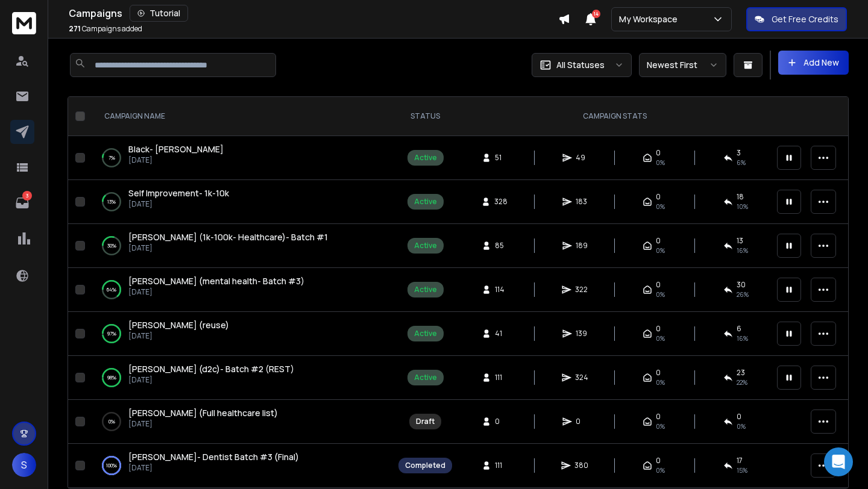  Describe the element at coordinates (739, 329) in the screenshot. I see `span: 6` at that location.